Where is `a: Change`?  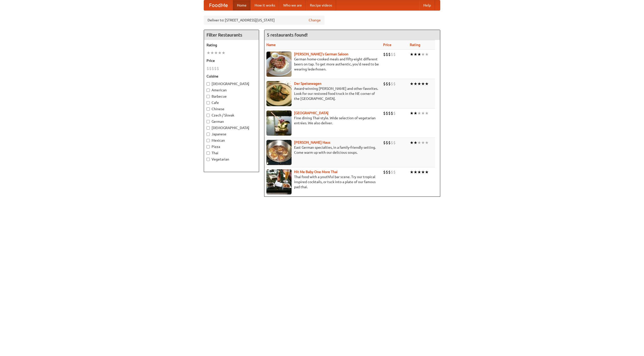
a: Change is located at coordinates (314, 20).